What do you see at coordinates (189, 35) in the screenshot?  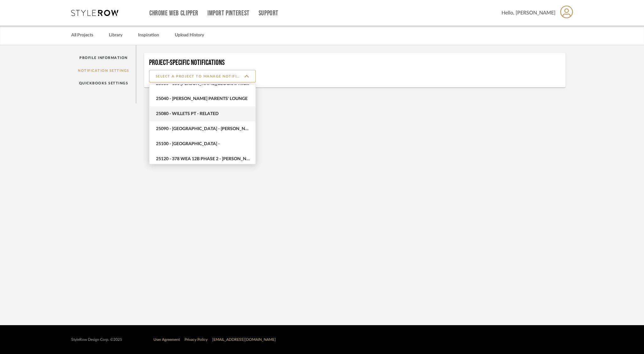 I see `a: Upload History` at bounding box center [189, 35].